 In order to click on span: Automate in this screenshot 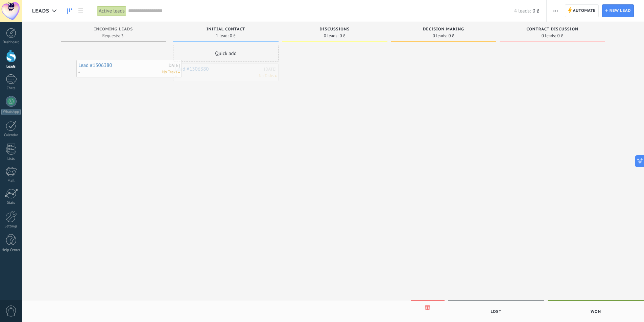, I will do `click(584, 11)`.